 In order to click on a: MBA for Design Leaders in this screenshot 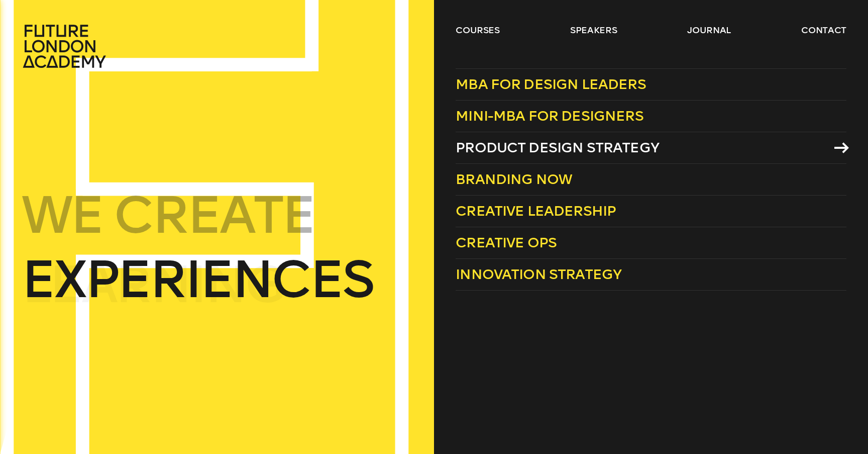, I will do `click(651, 84)`.